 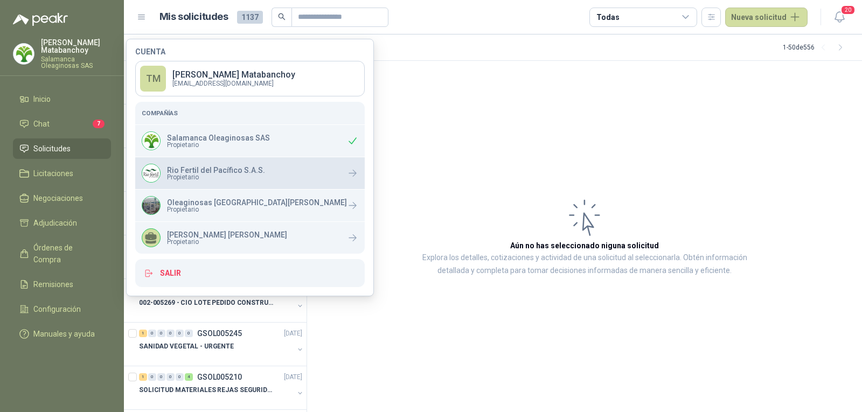 What do you see at coordinates (585, 265) in the screenshot?
I see `p: Explora los detalles, cotizaciones y actividad de una solicitud al seleccionarla. Obtén informaci...` at bounding box center [585, 265].